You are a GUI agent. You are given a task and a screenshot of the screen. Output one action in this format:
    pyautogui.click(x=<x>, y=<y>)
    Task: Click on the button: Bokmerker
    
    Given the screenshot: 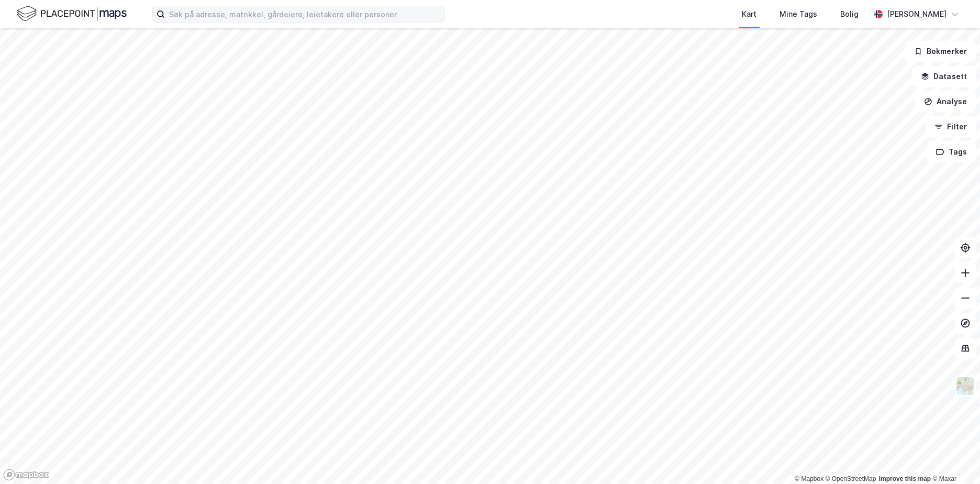 What is the action you would take?
    pyautogui.click(x=940, y=51)
    